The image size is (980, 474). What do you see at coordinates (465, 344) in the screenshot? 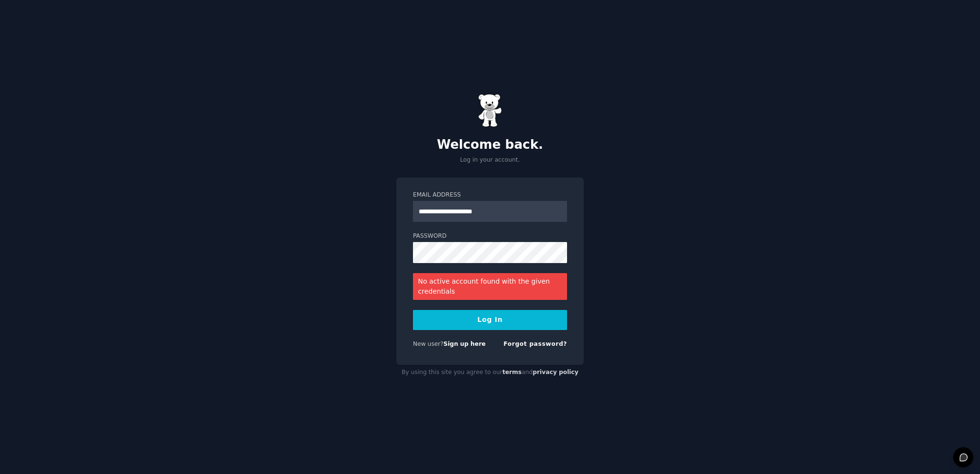
I see `a: Sign up here` at bounding box center [465, 344].